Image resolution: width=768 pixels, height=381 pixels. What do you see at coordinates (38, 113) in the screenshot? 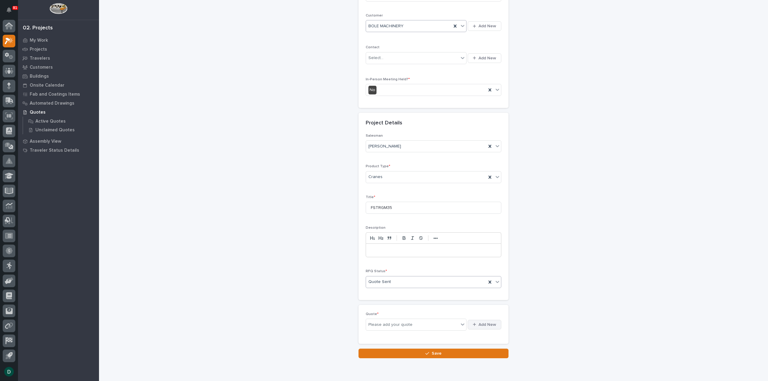
I see `p: Quotes` at bounding box center [38, 113].